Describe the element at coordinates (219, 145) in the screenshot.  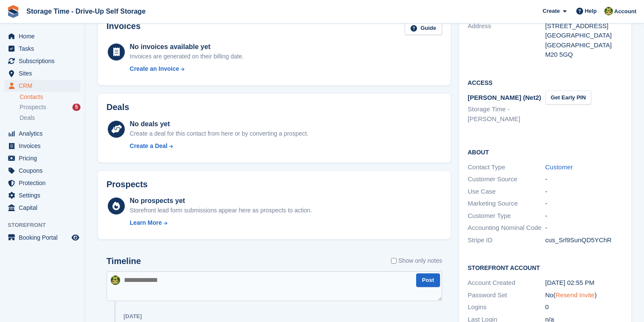
I see `a: Create a Deal` at that location.